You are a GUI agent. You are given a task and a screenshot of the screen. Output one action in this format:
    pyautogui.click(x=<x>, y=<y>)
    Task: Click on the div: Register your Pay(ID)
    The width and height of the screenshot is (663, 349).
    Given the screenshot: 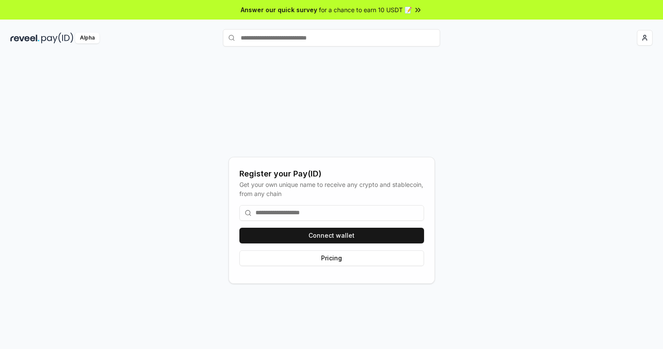 What is the action you would take?
    pyautogui.click(x=332, y=174)
    